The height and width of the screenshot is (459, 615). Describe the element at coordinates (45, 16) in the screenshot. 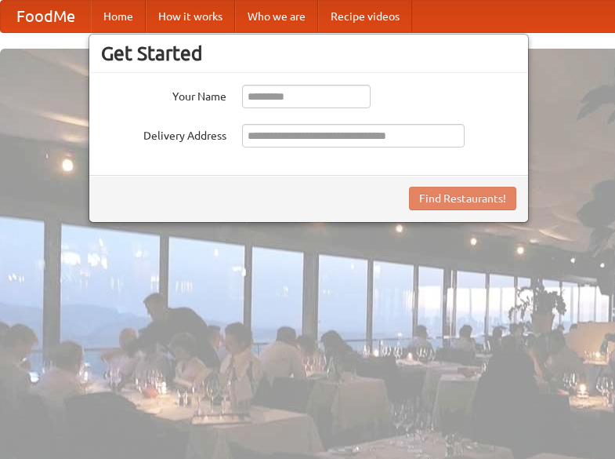

I see `a: FoodMe` at that location.